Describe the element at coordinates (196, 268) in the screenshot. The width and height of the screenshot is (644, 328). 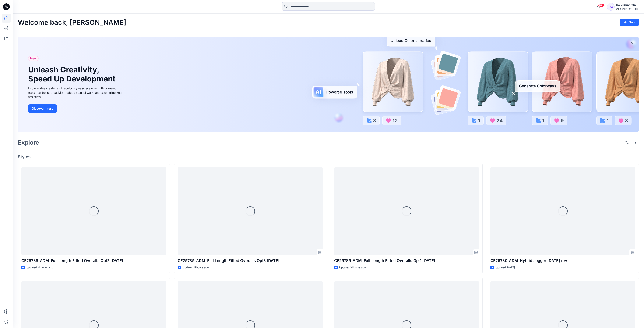
I see `p: Updated 11 hours ago` at that location.